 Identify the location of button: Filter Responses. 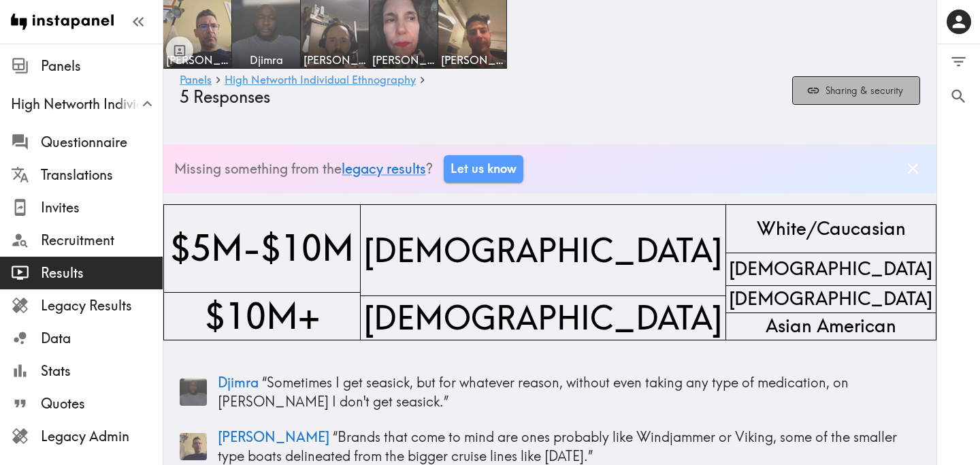
(958, 61).